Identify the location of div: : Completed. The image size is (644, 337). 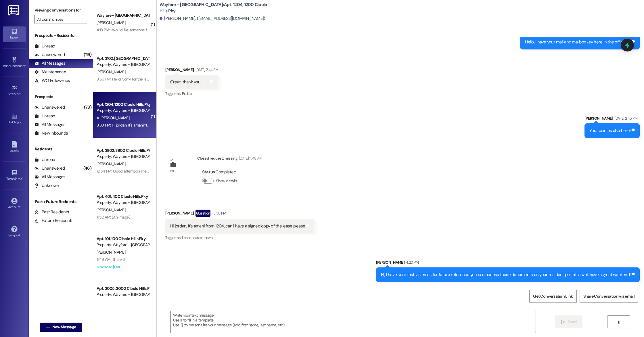
(221, 172).